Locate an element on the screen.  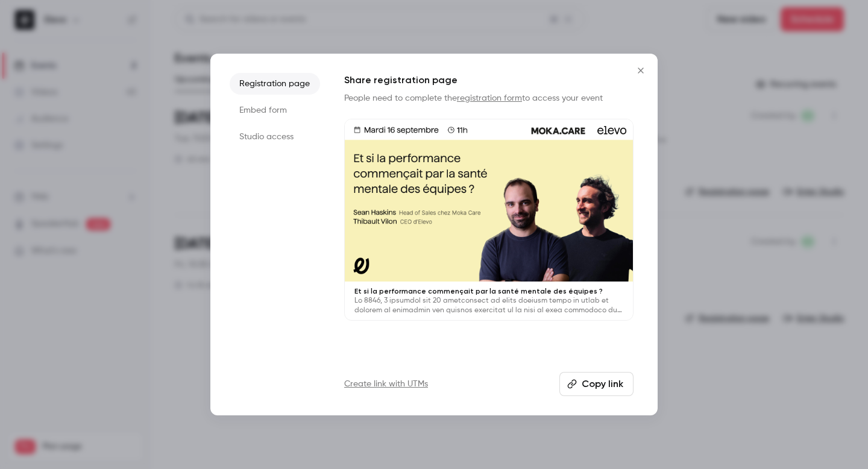
h1: Share registration page is located at coordinates (488, 80).